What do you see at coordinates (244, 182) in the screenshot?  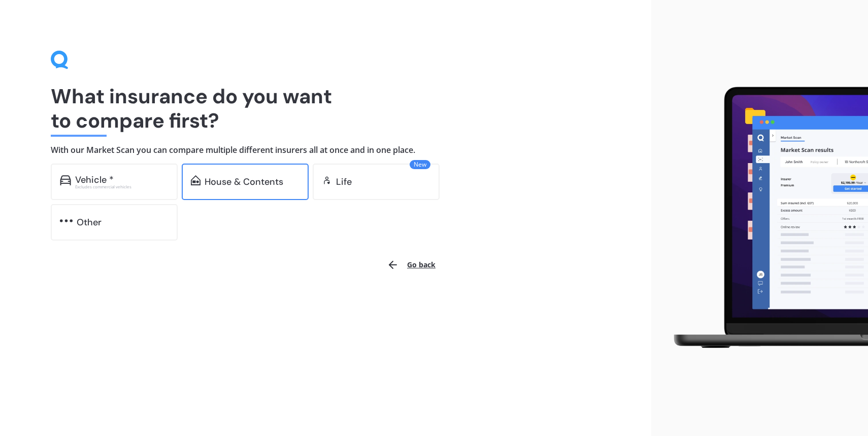 I see `div: House & Contents` at bounding box center [244, 182].